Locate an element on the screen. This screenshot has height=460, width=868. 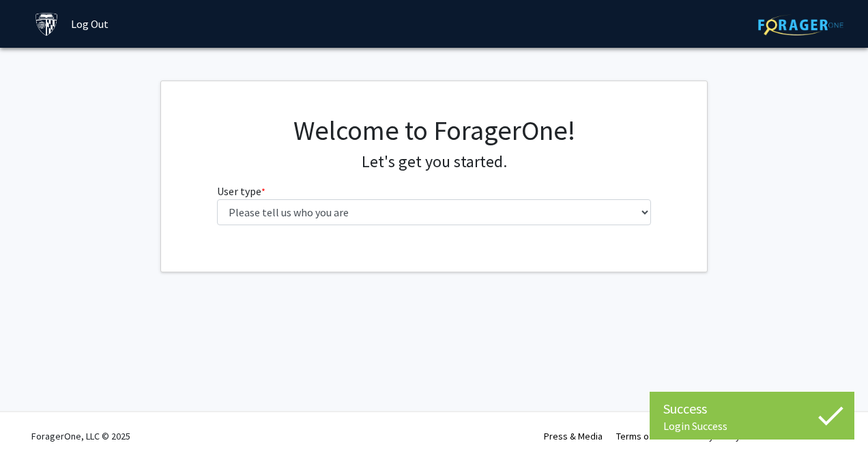
img: Johns Hopkins University Logo is located at coordinates (46, 24).